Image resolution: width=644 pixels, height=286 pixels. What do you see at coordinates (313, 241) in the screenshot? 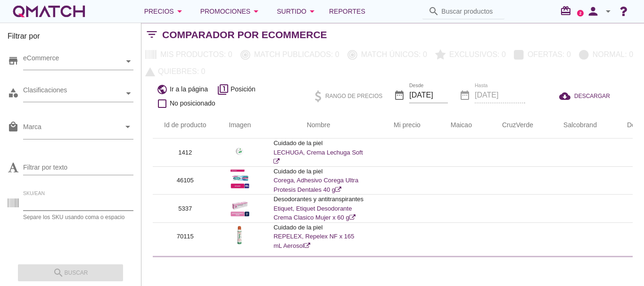
I see `a: REPELEX, Repelex NF x 165 mL Aerosol` at bounding box center [313, 241].